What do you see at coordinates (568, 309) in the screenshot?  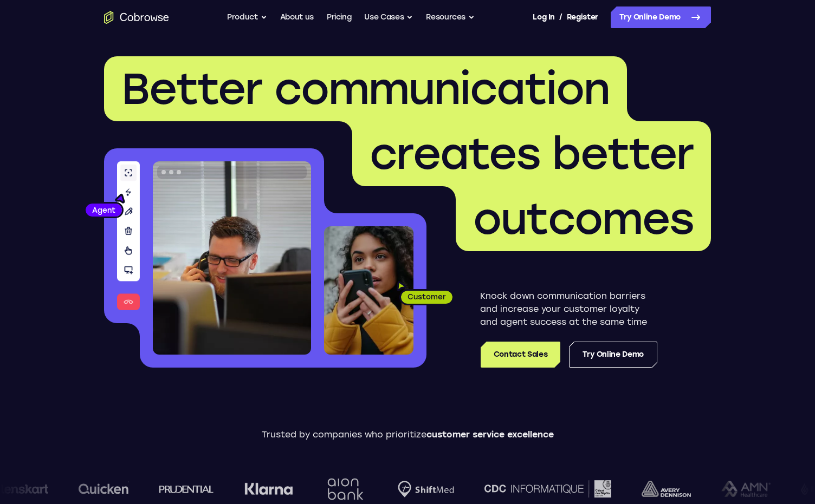 I see `p: Knock down communication barriers and increase your customer loyalty and agent success at the sam...` at bounding box center [568, 309].